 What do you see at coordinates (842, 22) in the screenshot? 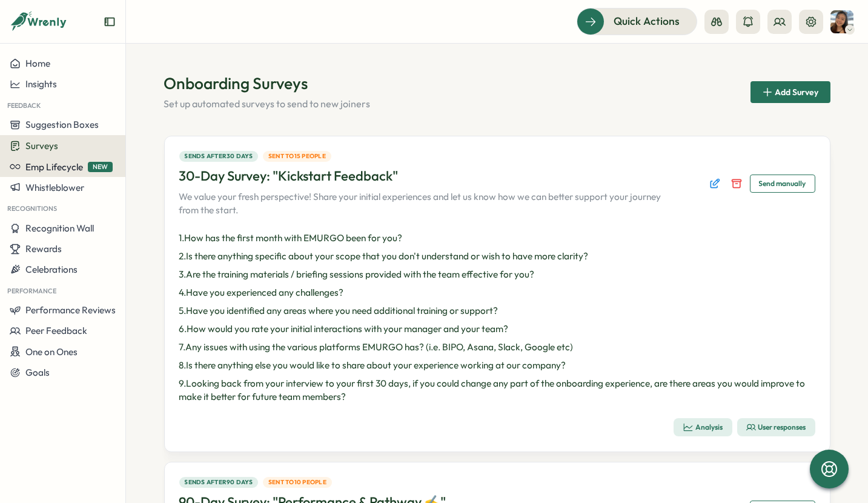
I see `img: Tracy` at bounding box center [842, 22].